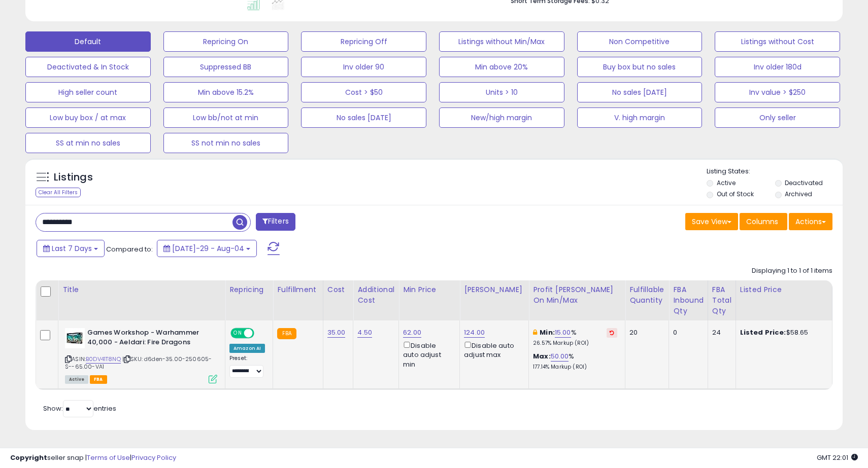 This screenshot has height=468, width=868. Describe the element at coordinates (88, 118) in the screenshot. I see `button: Low buy box / at max` at that location.